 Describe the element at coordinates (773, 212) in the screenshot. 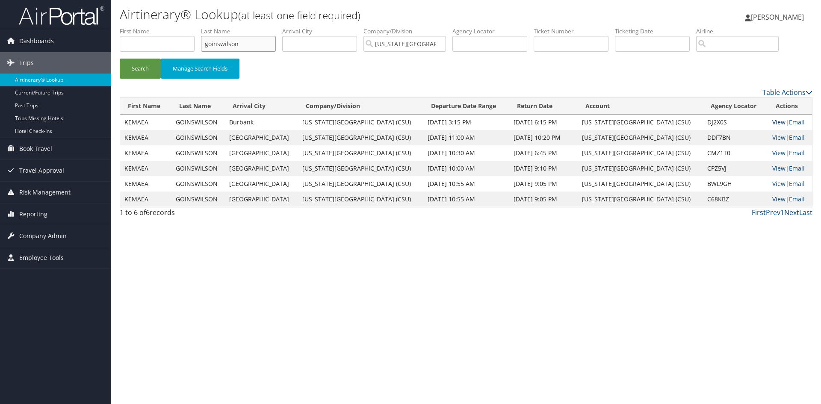

I see `a: Prev` at that location.